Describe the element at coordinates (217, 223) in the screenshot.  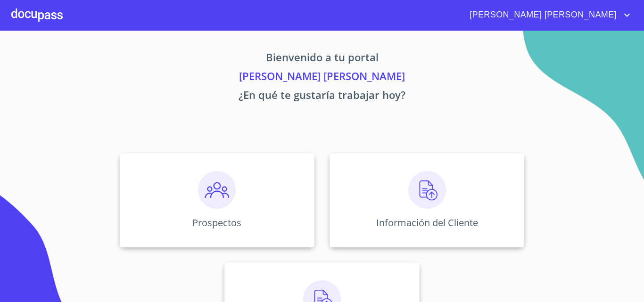
I see `p: Prospectos` at that location.